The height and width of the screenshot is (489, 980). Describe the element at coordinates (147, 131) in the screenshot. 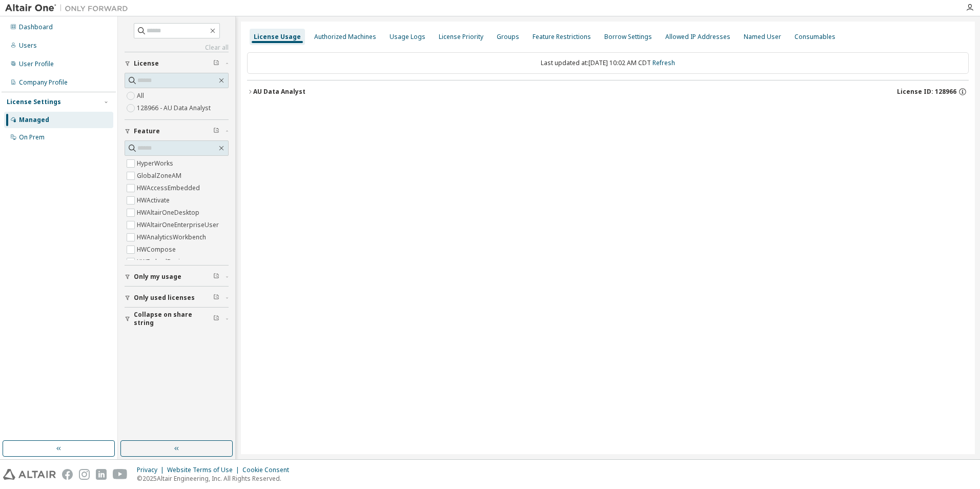

I see `span: Feature` at that location.